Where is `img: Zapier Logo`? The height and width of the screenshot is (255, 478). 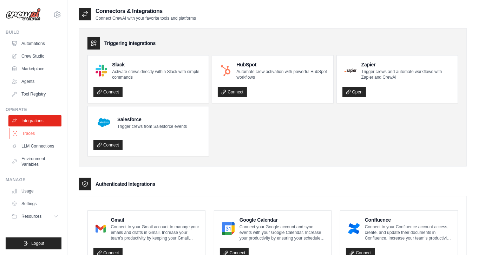 img: Zapier Logo is located at coordinates (351, 71).